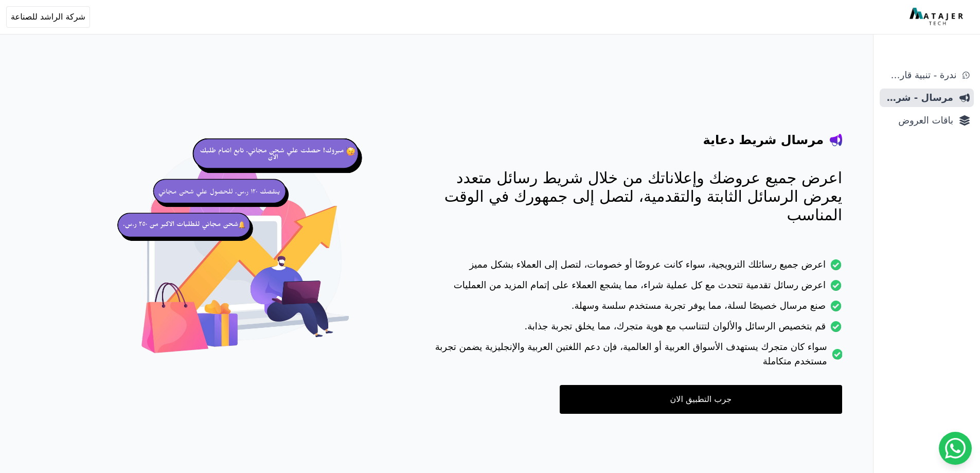 Image resolution: width=980 pixels, height=473 pixels. I want to click on span: مرسال - شريط دعاية, so click(918, 97).